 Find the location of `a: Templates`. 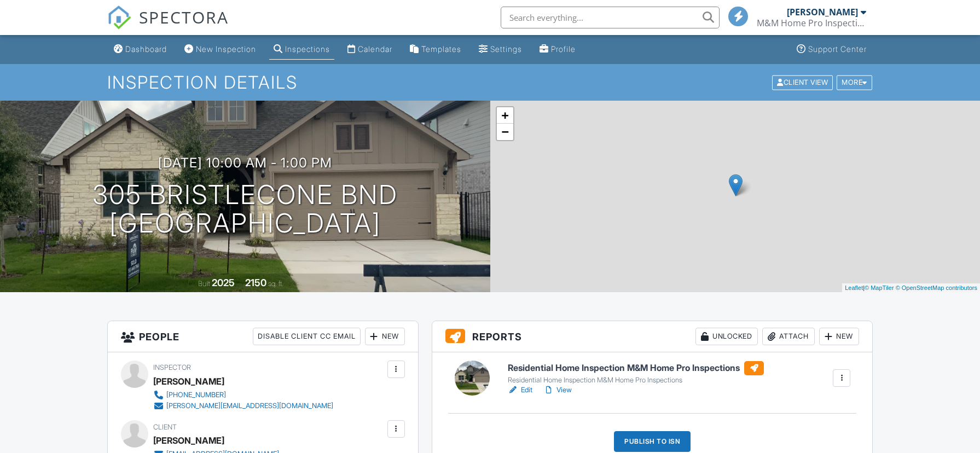

a: Templates is located at coordinates (436, 49).